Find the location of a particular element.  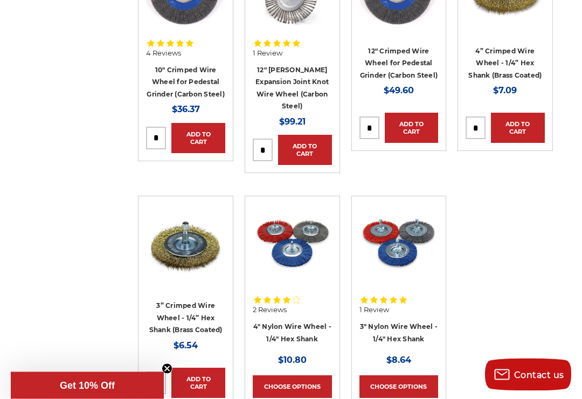

span: Get 10% Off is located at coordinates (87, 385).